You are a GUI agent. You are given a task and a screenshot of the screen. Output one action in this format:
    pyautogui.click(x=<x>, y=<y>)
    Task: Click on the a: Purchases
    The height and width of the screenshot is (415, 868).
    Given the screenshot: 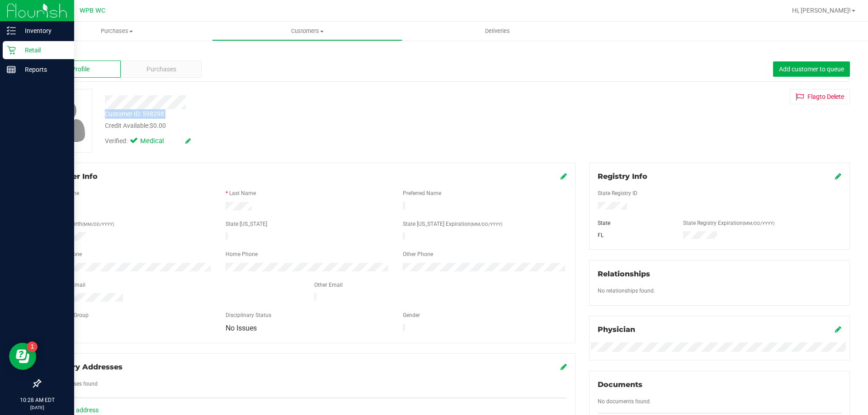 What is the action you would take?
    pyautogui.click(x=117, y=31)
    